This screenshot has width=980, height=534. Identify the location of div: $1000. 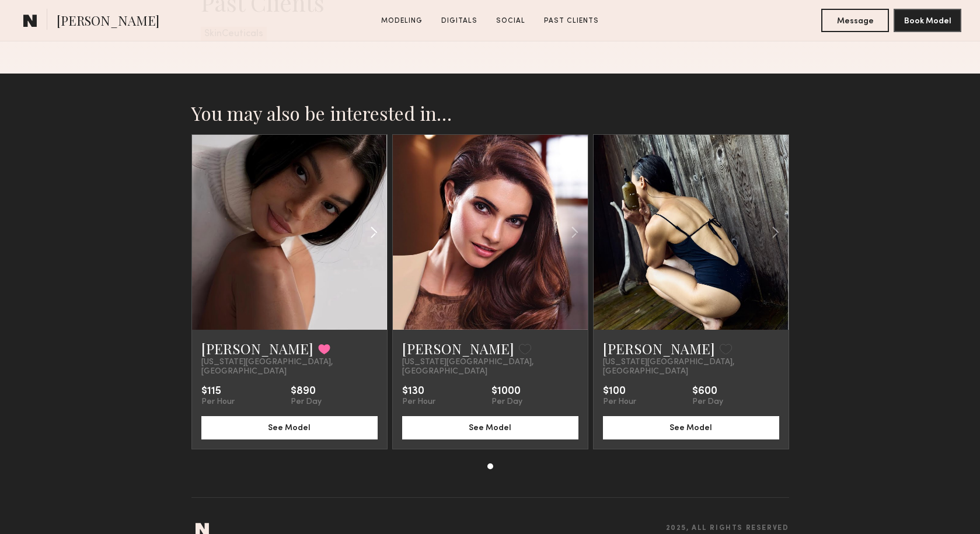
(506, 391).